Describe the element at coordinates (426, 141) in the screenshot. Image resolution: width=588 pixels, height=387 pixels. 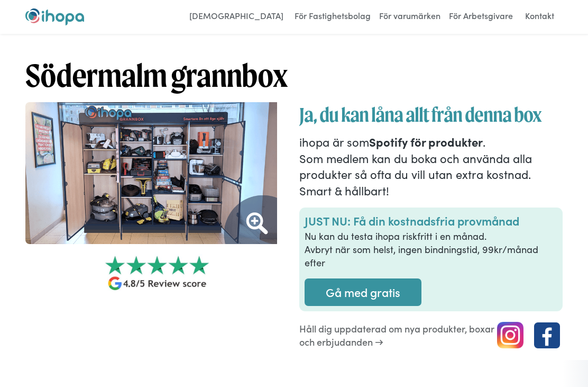
I see `strong: Spotify för produkter` at that location.